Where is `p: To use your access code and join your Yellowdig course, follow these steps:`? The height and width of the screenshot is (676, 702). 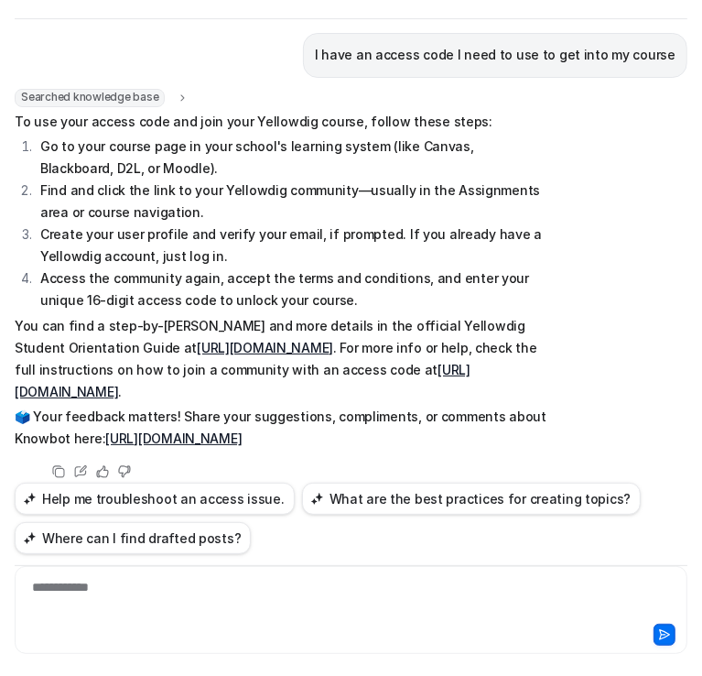 p: To use your access code and join your Yellowdig course, follow these steps: is located at coordinates (282, 122).